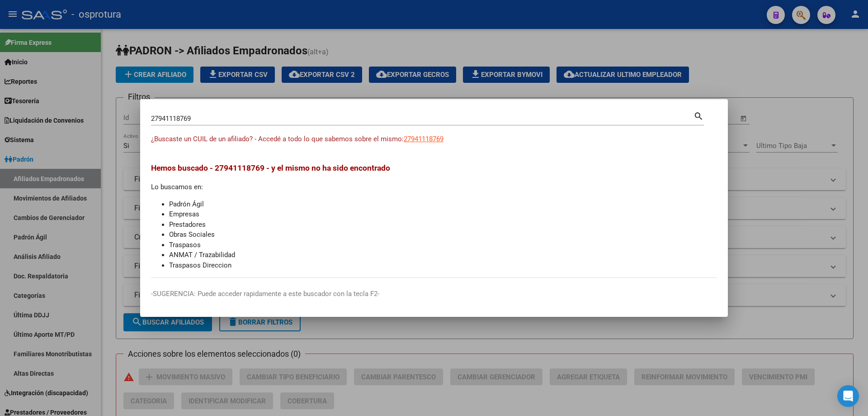 Image resolution: width=868 pixels, height=416 pixels. I want to click on li: Padrón Ágil, so click(443, 204).